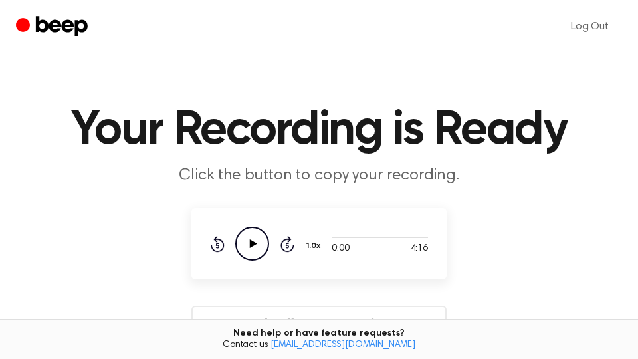  What do you see at coordinates (53, 27) in the screenshot?
I see `a: Beep` at bounding box center [53, 27].